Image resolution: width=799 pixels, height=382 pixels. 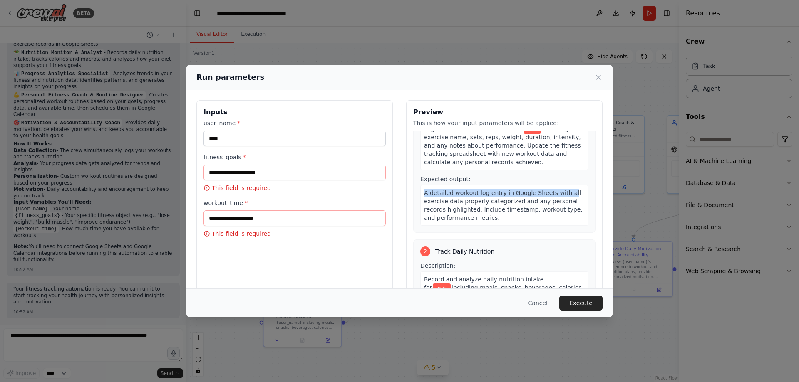 I want to click on button: Cancel, so click(x=537, y=303).